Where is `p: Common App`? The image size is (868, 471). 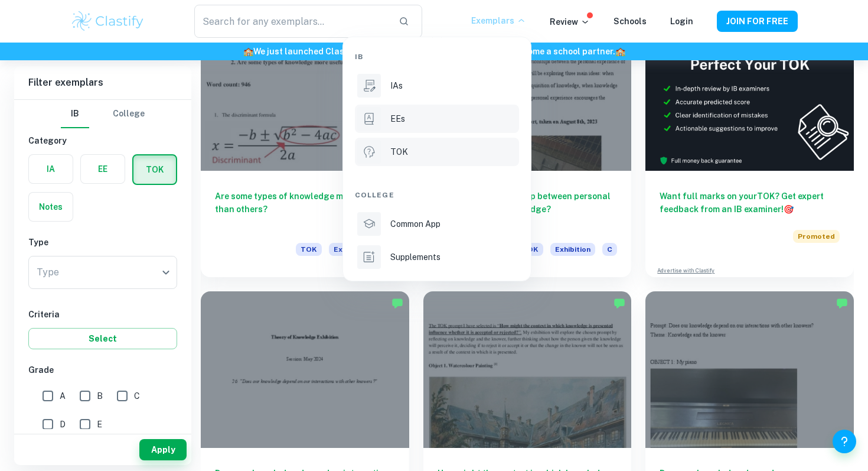
p: Common App is located at coordinates (415, 224).